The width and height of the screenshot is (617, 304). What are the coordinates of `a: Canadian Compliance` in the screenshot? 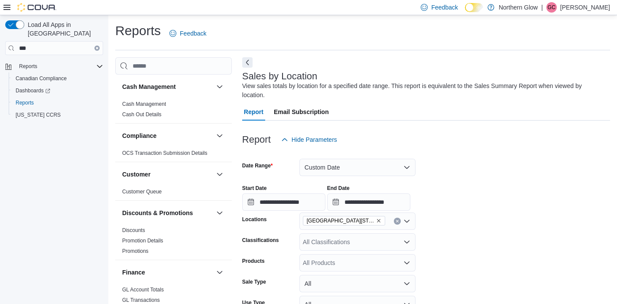 It's located at (41, 78).